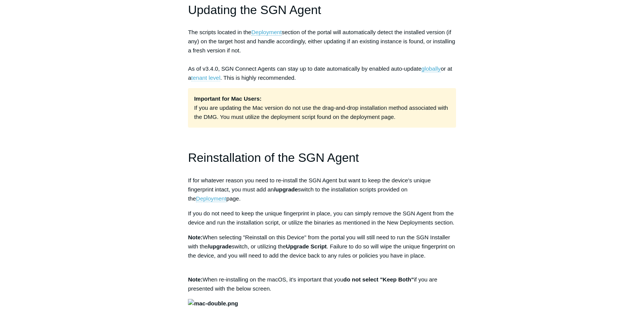 This screenshot has height=332, width=644. I want to click on p: When re-installing on the macOS, it's important that you if you are presented with the below screen., so click(322, 284).